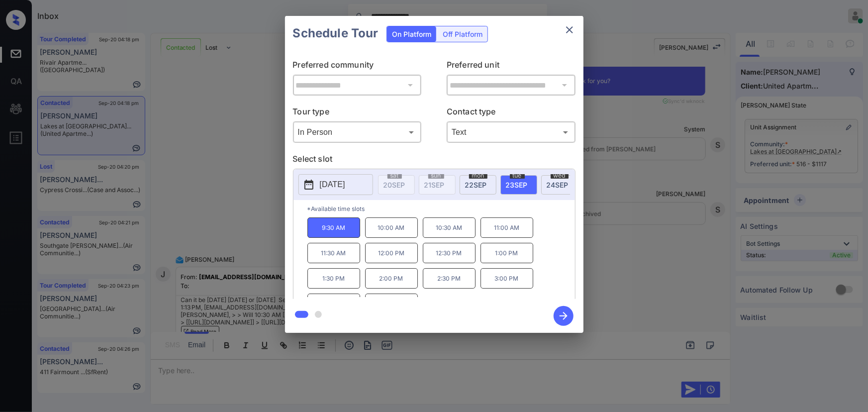 The width and height of the screenshot is (868, 412). What do you see at coordinates (518, 176) in the screenshot?
I see `span: tue` at bounding box center [518, 176].